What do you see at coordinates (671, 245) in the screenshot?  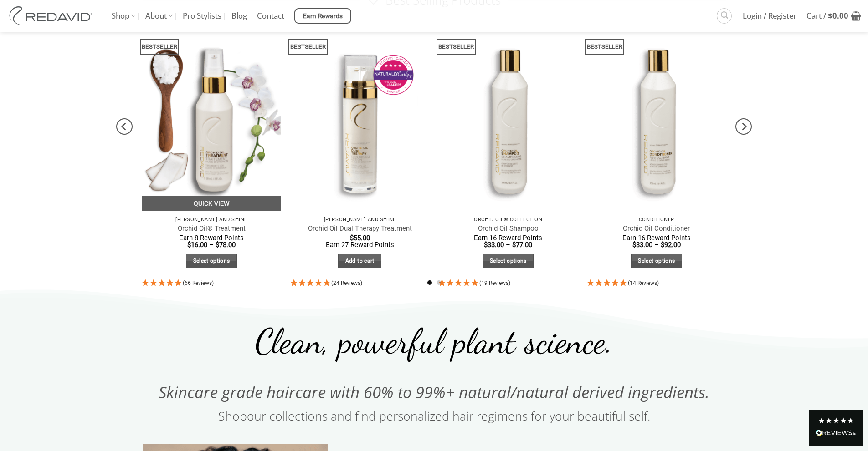 I see `bdi: 92.00` at bounding box center [671, 245].